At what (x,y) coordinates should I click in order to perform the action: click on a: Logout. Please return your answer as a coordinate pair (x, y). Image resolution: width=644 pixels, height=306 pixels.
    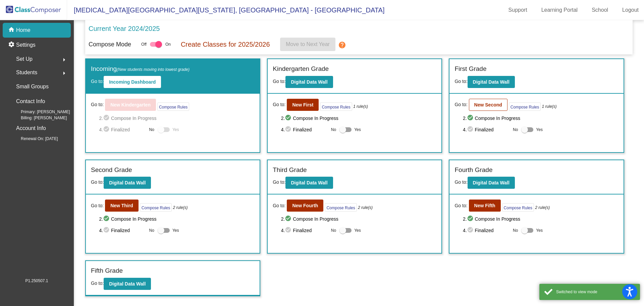
    Looking at the image, I should click on (630, 10).